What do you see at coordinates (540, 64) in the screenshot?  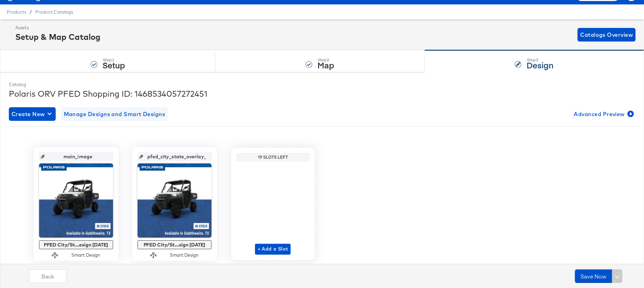 I see `strong: Design` at bounding box center [540, 64].